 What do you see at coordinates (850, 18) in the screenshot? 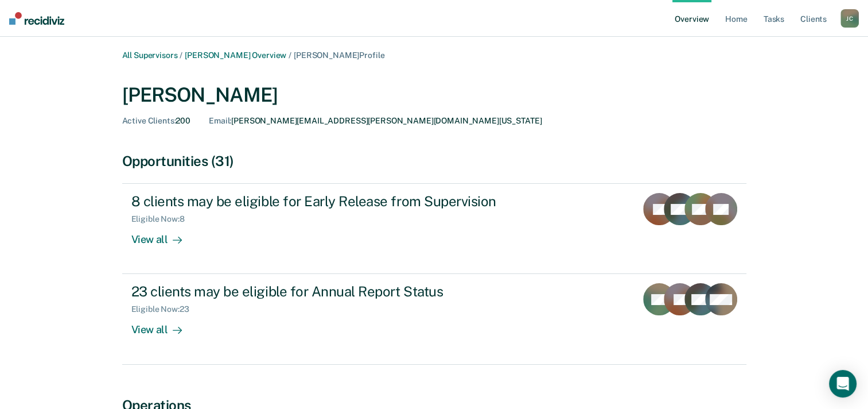
I see `button: JC` at bounding box center [850, 18].